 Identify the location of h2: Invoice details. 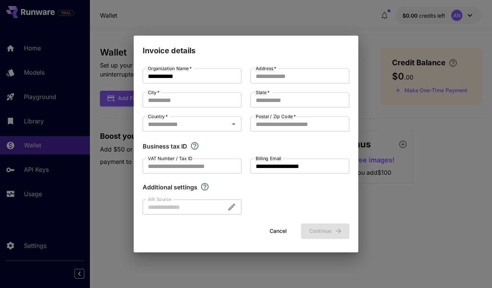
(246, 46).